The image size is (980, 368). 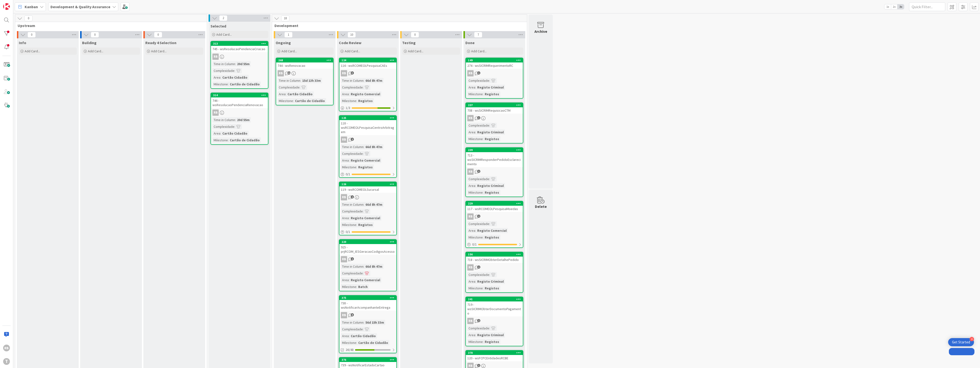 I want to click on span: 1x, so click(x=887, y=6).